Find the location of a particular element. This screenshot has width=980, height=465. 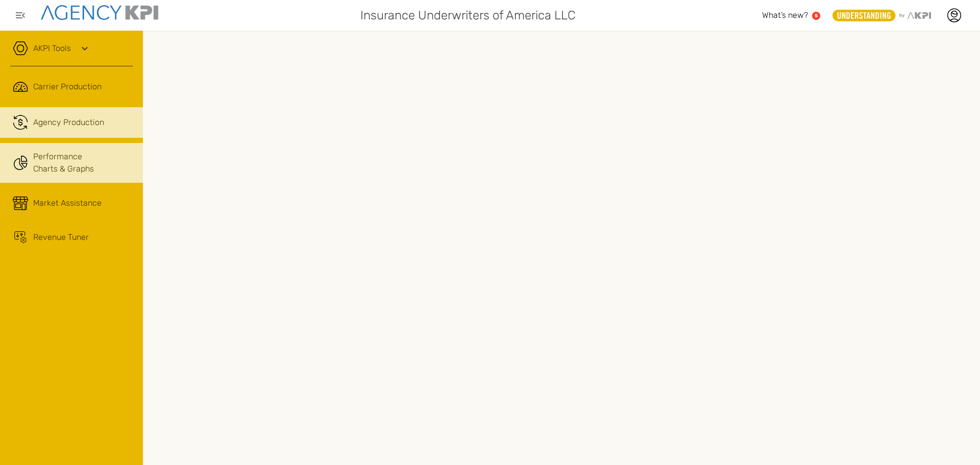

span: Carrier Production is located at coordinates (67, 87).